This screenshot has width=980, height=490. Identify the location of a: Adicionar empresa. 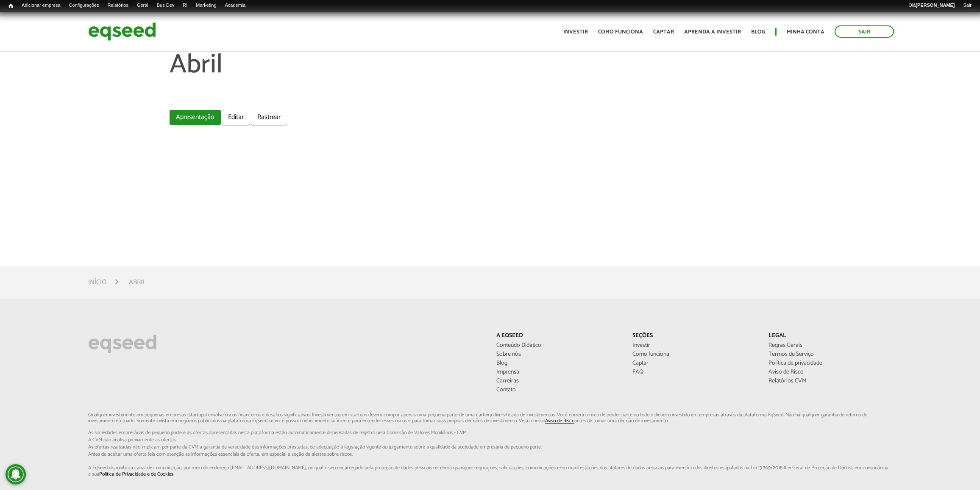
(41, 6).